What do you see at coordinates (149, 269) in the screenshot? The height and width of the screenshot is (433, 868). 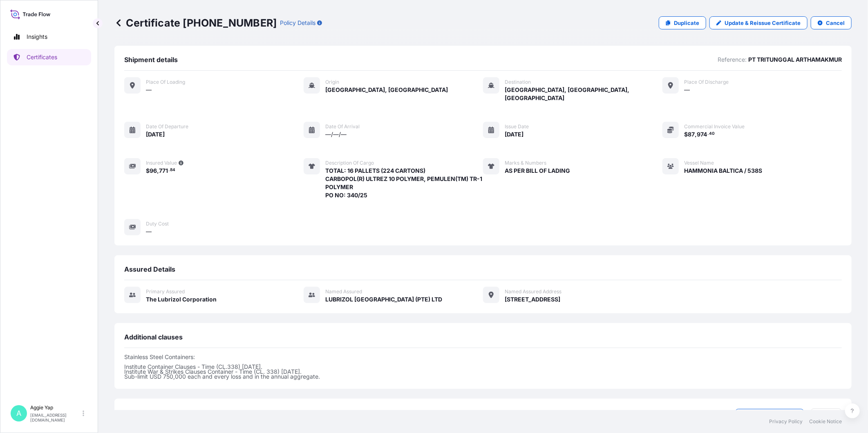 I see `span: Assured Details` at bounding box center [149, 269].